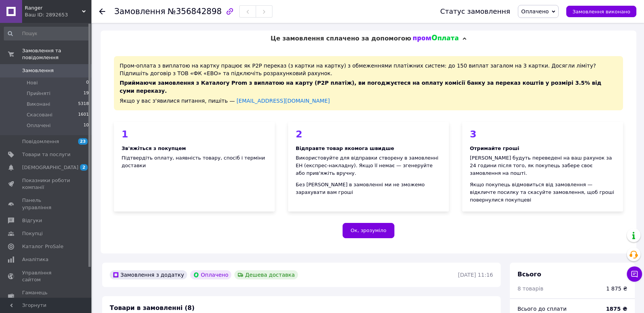 Image resolution: width=644 pixels, height=313 pixels. What do you see at coordinates (102, 12) in the screenshot?
I see `div: Повернутися назад` at bounding box center [102, 12].